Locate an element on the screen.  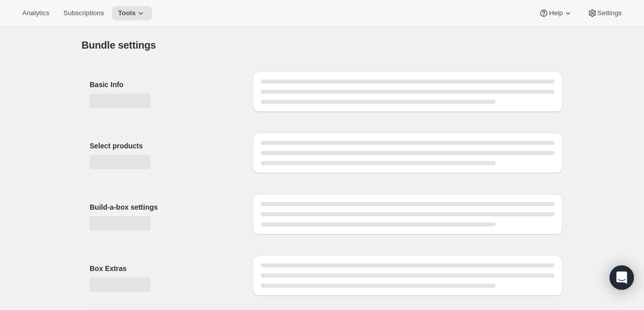
h1: Bundle settings is located at coordinates (119, 45).